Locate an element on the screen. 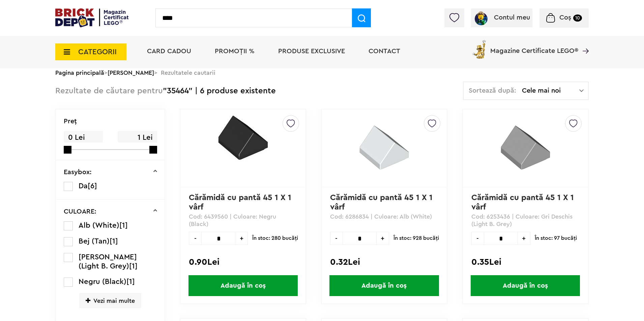 The height and width of the screenshot is (321, 644). span: Sortează după: is located at coordinates (492, 91).